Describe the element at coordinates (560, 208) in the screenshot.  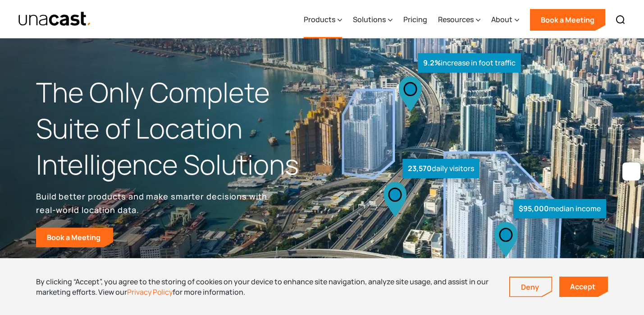
I see `div: median income` at that location.